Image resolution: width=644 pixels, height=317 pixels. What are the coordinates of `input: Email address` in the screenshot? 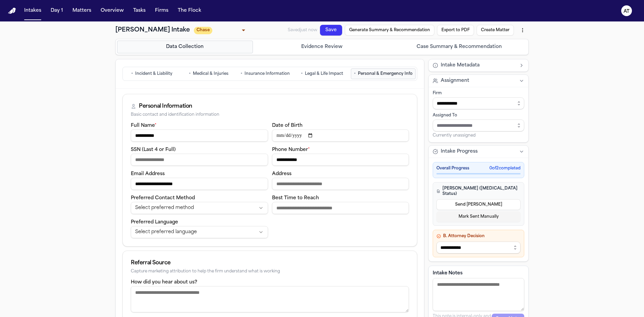 It's located at (199, 184).